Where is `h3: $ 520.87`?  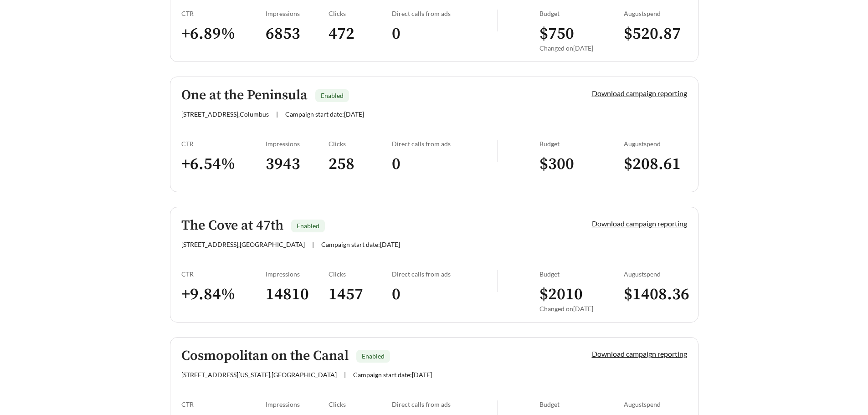 h3: $ 520.87 is located at coordinates (656, 34).